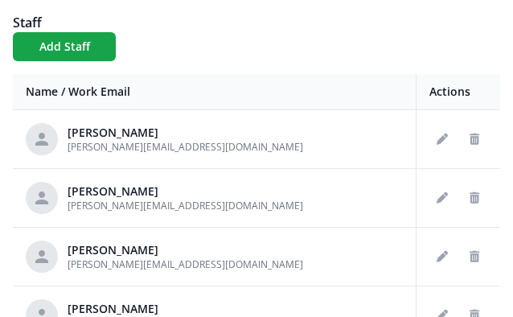  I want to click on th: Actions, so click(458, 92).